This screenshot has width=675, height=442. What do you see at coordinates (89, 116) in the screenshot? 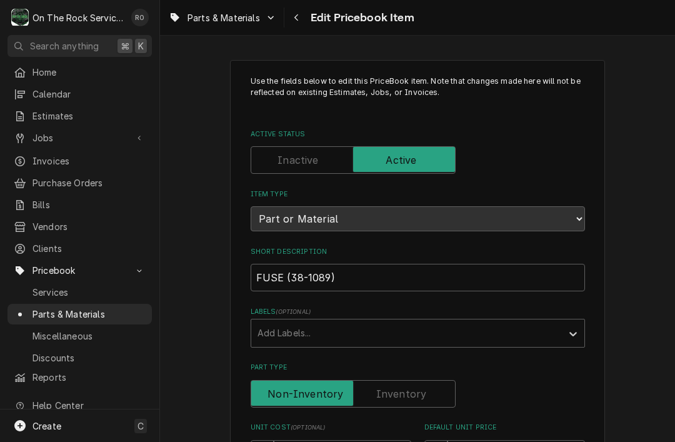
I see `span: Estimates` at bounding box center [89, 116].